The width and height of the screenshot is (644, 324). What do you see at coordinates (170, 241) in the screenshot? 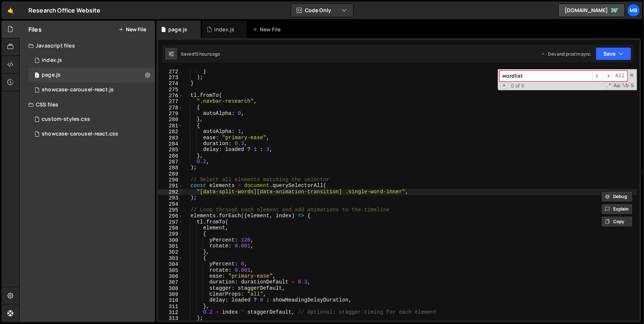
I see `div: 300` at bounding box center [170, 241].